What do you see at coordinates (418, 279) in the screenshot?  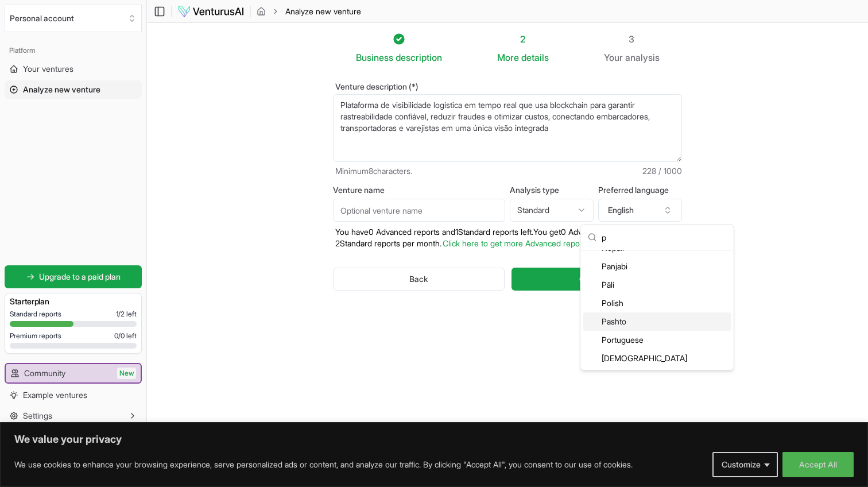 I see `button: Back` at bounding box center [418, 279].